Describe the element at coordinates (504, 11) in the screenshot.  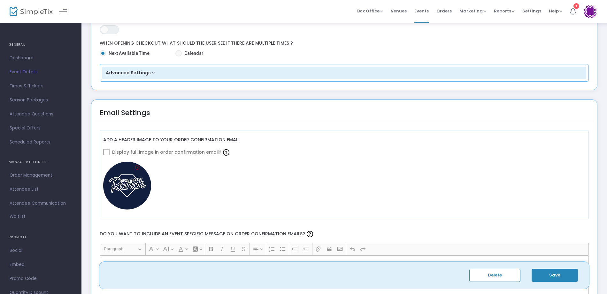
I see `span: Reports` at that location.